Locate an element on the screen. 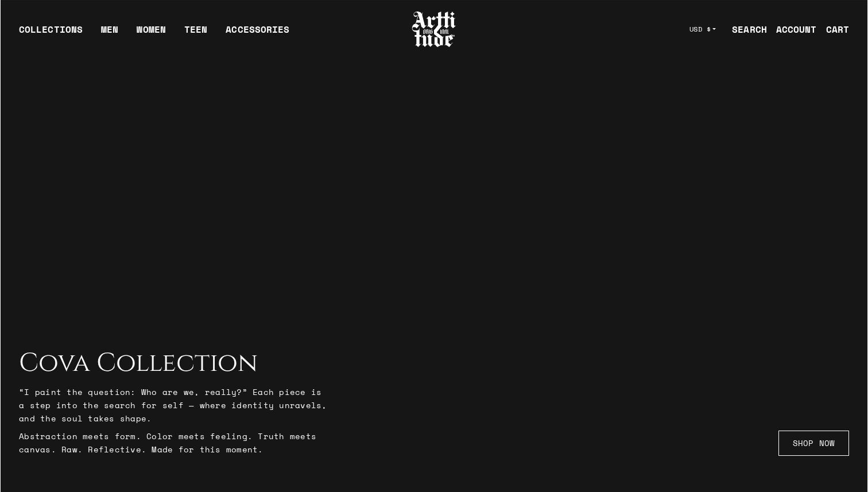  div: COLLECTIONS is located at coordinates (51, 33).